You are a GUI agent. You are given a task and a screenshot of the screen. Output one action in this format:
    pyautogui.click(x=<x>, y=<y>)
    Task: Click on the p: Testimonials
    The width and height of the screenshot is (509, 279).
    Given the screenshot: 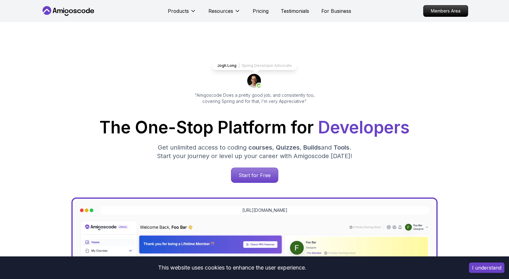 What is the action you would take?
    pyautogui.click(x=295, y=11)
    